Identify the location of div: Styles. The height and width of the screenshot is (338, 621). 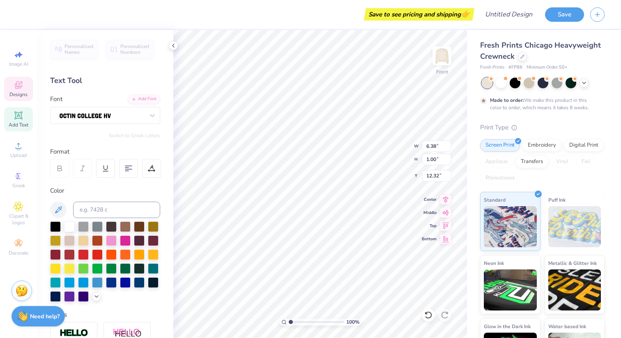
(105, 315).